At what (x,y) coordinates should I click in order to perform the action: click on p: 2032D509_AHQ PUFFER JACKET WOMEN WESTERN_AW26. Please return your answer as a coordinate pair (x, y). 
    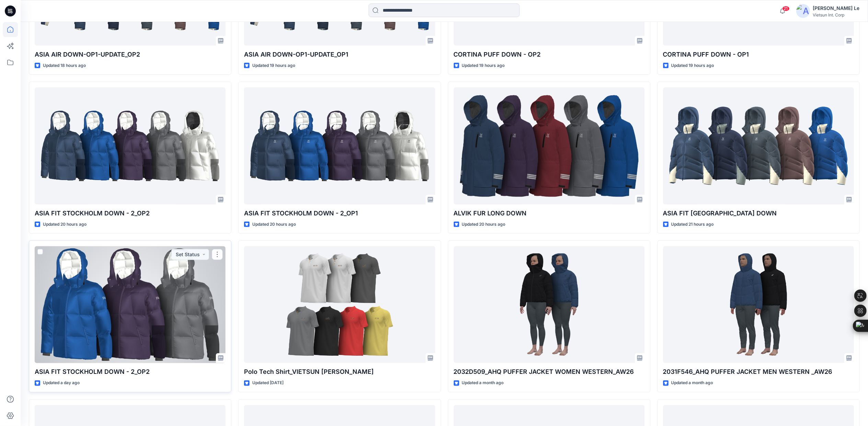
    Looking at the image, I should click on (549, 372).